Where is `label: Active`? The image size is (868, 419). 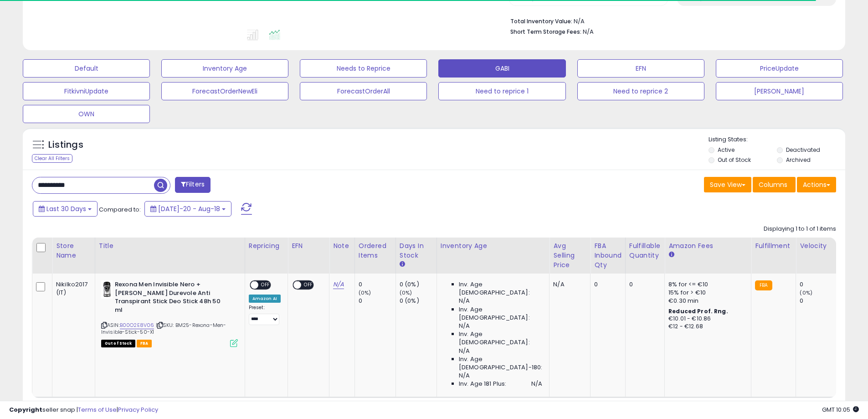 label: Active is located at coordinates (726, 149).